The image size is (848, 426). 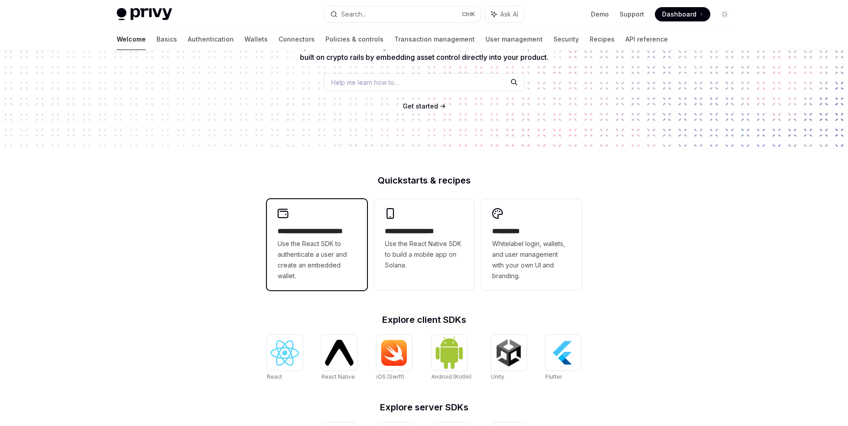 What do you see at coordinates (508, 358) in the screenshot?
I see `a: UnityUnity` at bounding box center [508, 358].